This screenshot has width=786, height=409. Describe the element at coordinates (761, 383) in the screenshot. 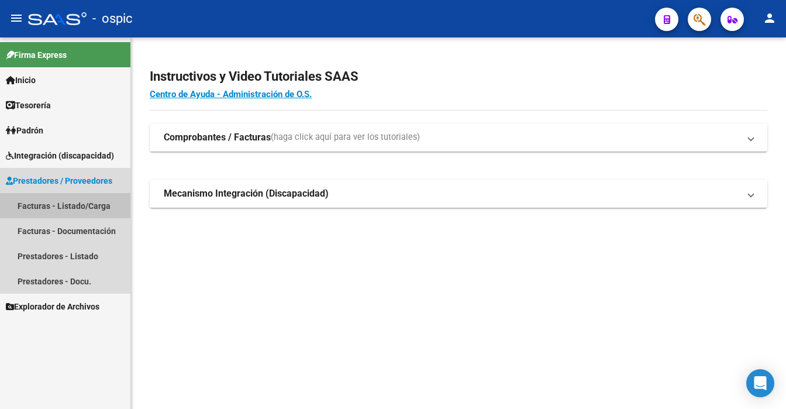

I see `div: Open Intercom Messenger` at that location.